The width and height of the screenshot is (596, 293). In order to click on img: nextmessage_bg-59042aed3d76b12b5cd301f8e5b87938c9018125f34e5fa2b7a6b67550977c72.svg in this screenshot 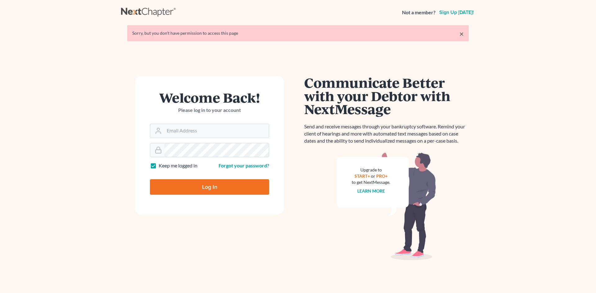, I will do `click(386, 206)`.